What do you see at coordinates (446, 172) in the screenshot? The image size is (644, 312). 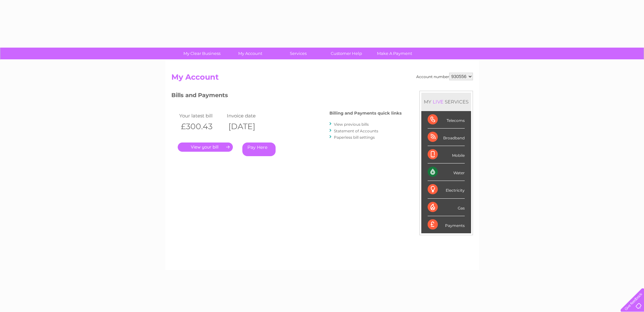 I see `div: Water` at bounding box center [446, 172].